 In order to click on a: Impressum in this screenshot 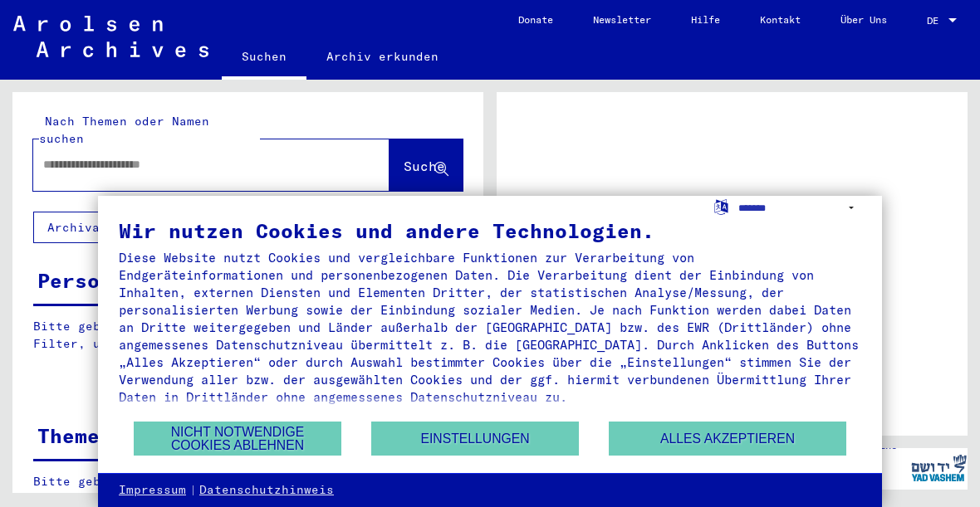, I will do `click(152, 490)`.